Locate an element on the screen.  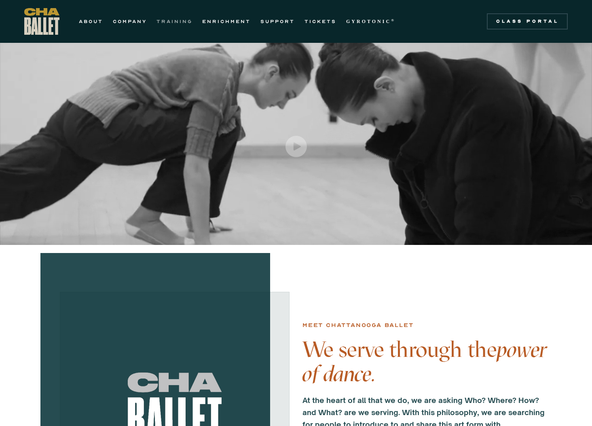
div: Class Portal is located at coordinates (527, 21).